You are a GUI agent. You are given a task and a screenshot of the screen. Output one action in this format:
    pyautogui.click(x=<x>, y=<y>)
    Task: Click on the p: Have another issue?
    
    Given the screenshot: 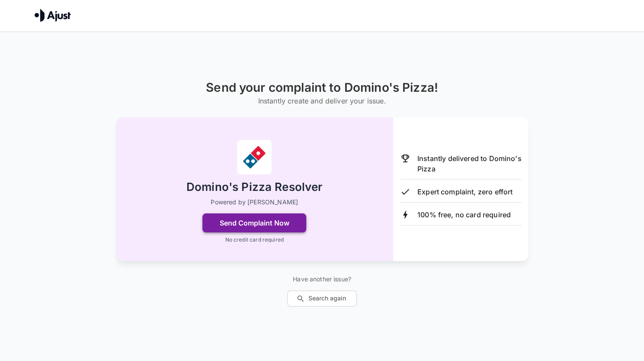 What is the action you would take?
    pyautogui.click(x=322, y=280)
    